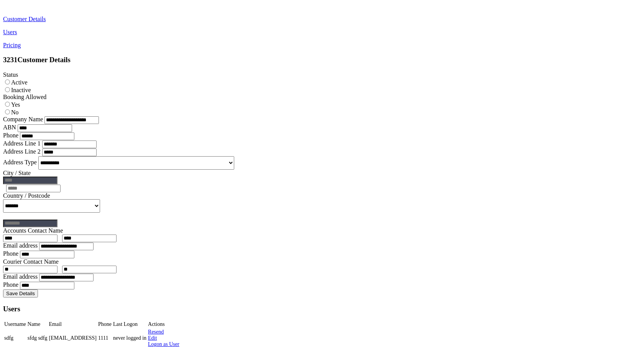  Describe the element at coordinates (15, 82) in the screenshot. I see `label: Active` at that location.